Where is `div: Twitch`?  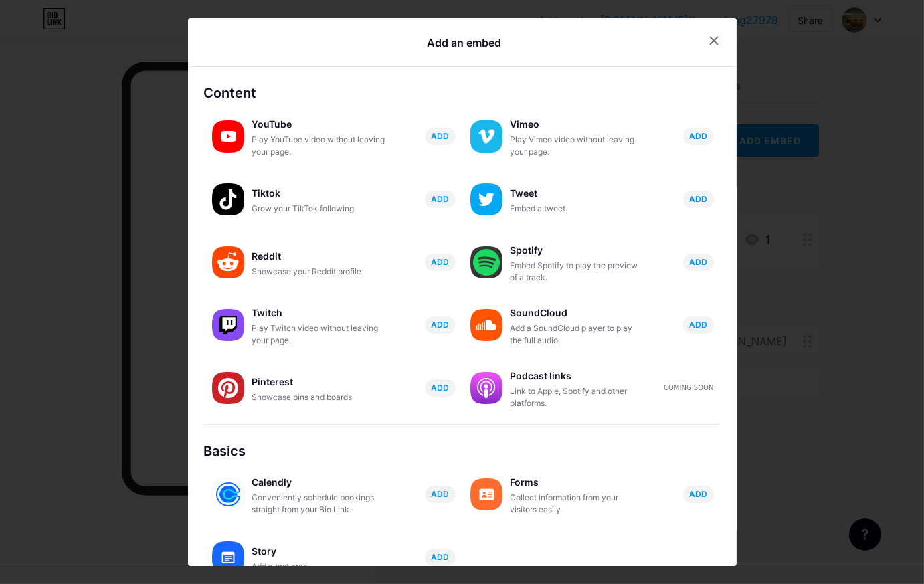
div: Twitch is located at coordinates (319, 313).